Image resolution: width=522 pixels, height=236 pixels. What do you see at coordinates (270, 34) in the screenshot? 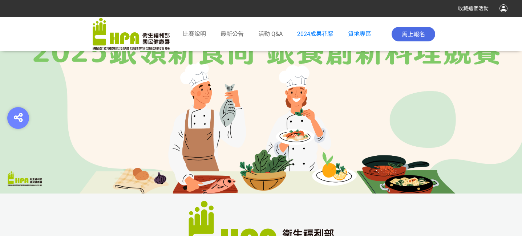
I see `span: 活動 Q&A` at bounding box center [270, 34].